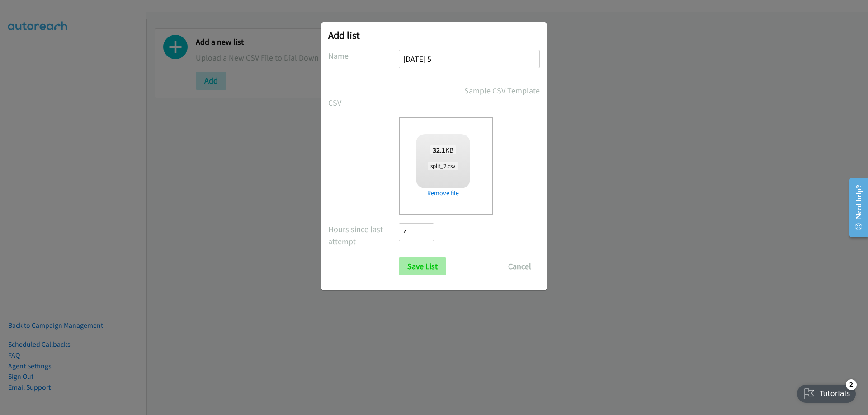 The height and width of the screenshot is (415, 868). I want to click on button: Cancel, so click(520, 267).